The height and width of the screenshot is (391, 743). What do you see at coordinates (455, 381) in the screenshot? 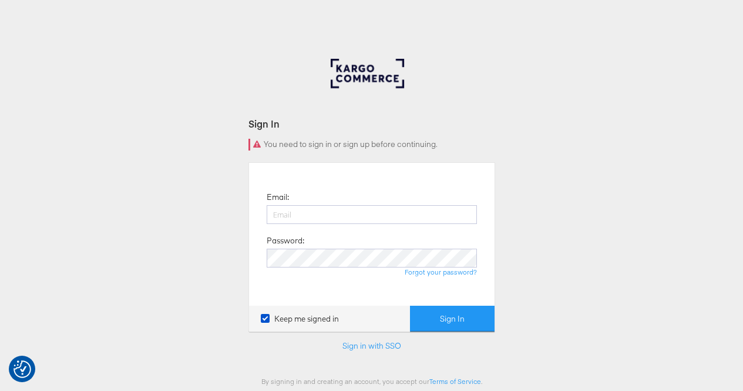
I see `a: Terms of Service` at bounding box center [455, 381].